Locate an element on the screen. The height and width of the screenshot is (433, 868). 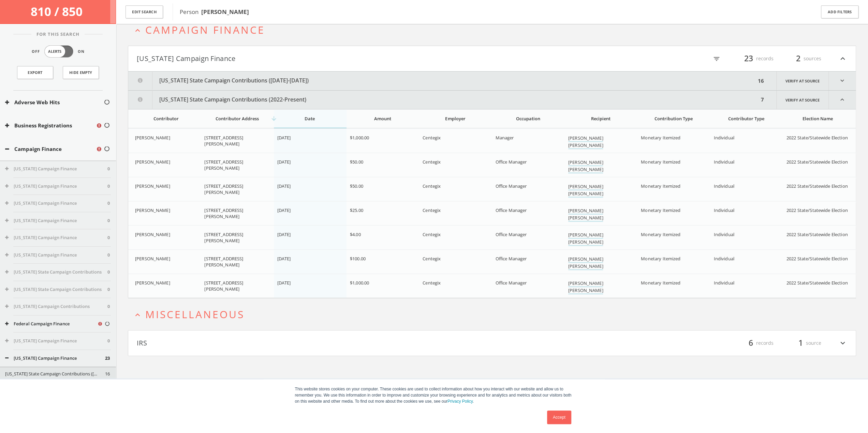
span: 2 is located at coordinates (798, 59).